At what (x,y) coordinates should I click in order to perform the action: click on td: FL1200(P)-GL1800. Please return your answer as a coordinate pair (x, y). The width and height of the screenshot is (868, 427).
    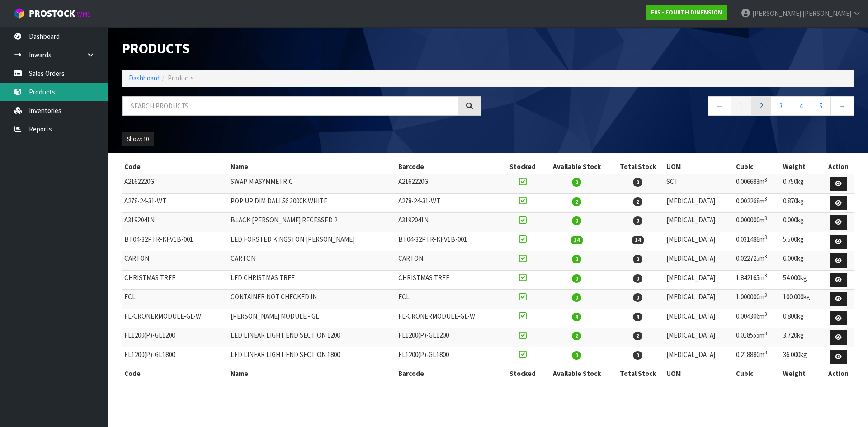
    Looking at the image, I should click on (175, 356).